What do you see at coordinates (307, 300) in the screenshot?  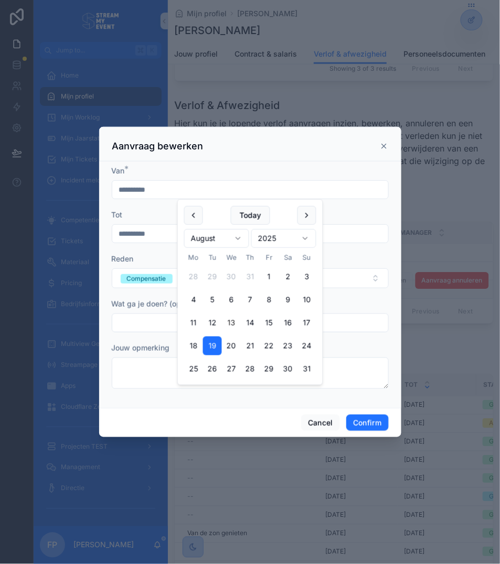 I see `button: Sunday, 10 August 2025` at bounding box center [307, 300].